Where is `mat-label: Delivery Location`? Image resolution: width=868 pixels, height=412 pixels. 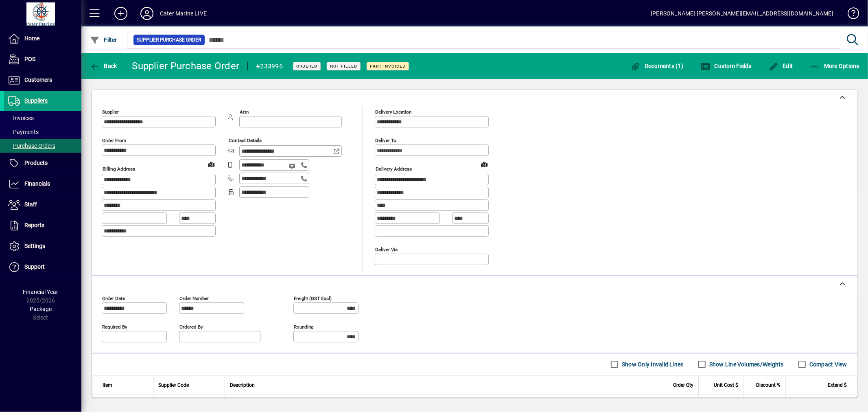
mat-label: Delivery Location is located at coordinates (393, 112).